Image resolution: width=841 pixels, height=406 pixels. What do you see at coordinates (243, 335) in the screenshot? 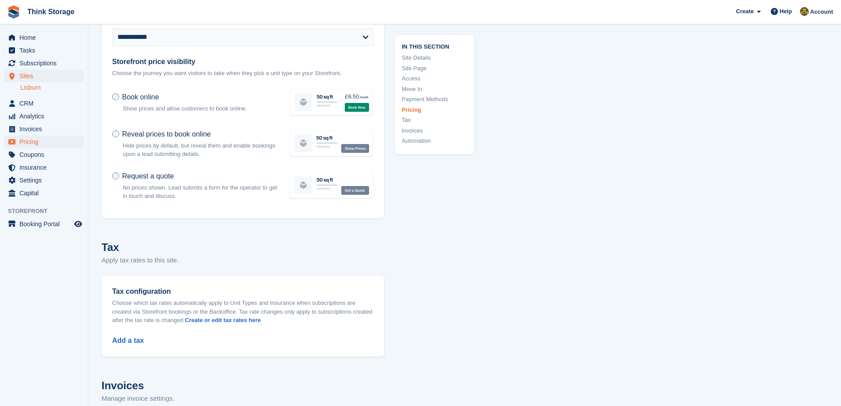
I see `div: Add a tax` at bounding box center [243, 335].